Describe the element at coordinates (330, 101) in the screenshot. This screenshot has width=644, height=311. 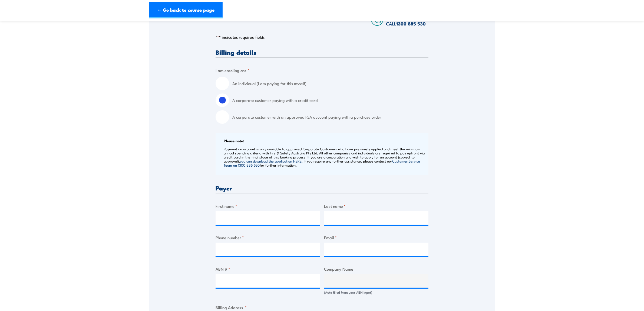
I see `label: A corporate customer paying with a credit card` at that location.